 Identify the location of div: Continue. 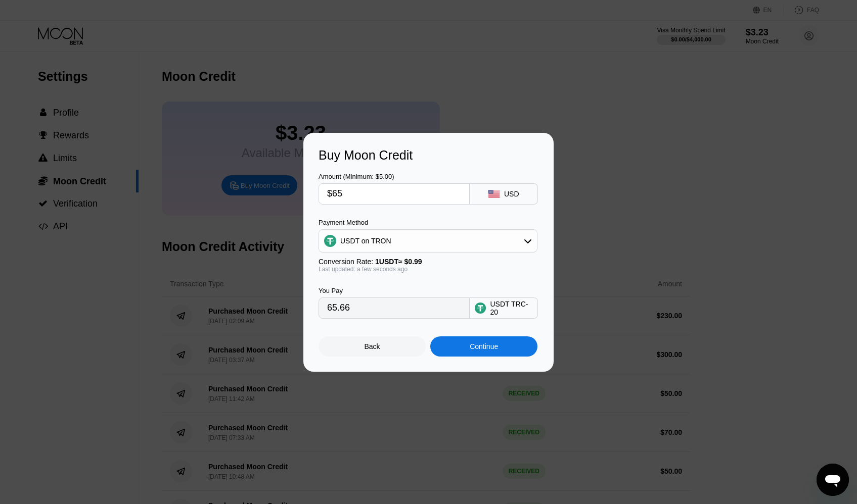
(483, 346).